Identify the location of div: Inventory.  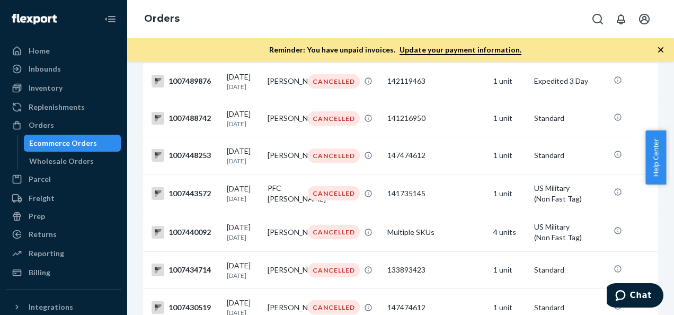
(46, 88).